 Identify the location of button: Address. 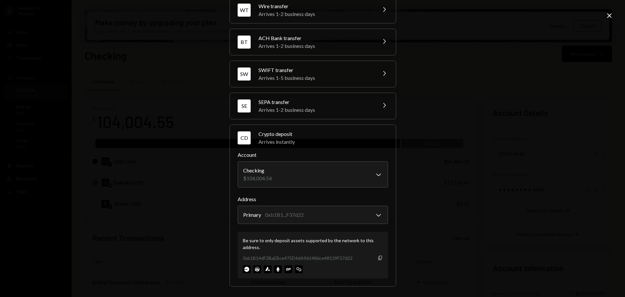
(313, 215).